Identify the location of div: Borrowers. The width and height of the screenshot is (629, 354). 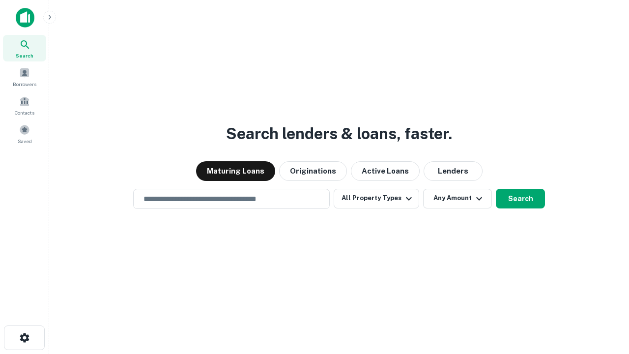
(25, 77).